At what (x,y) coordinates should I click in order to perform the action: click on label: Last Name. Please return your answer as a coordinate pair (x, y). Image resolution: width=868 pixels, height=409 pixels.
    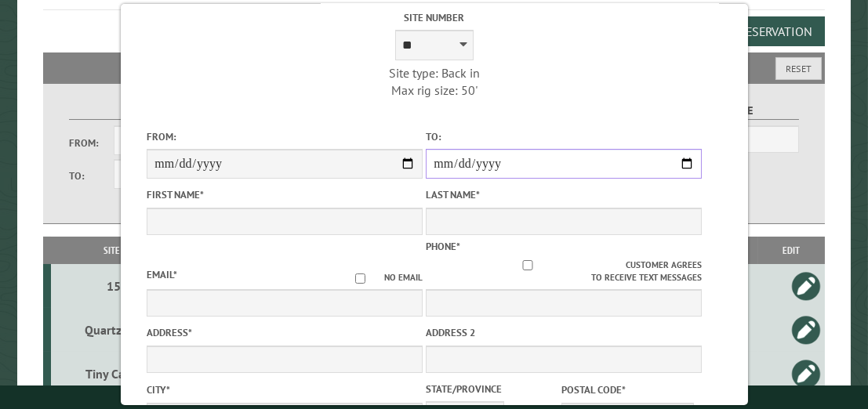
    Looking at the image, I should click on (564, 195).